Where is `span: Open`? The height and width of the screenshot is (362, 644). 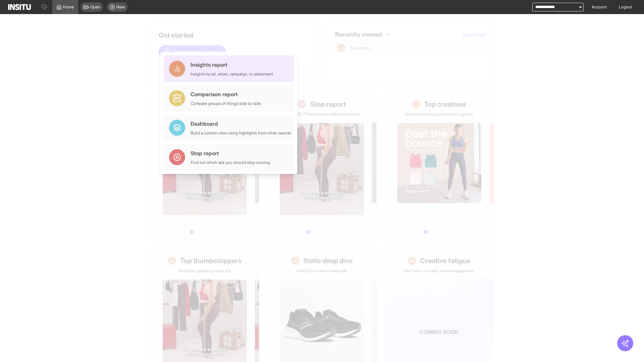 span: Open is located at coordinates (95, 7).